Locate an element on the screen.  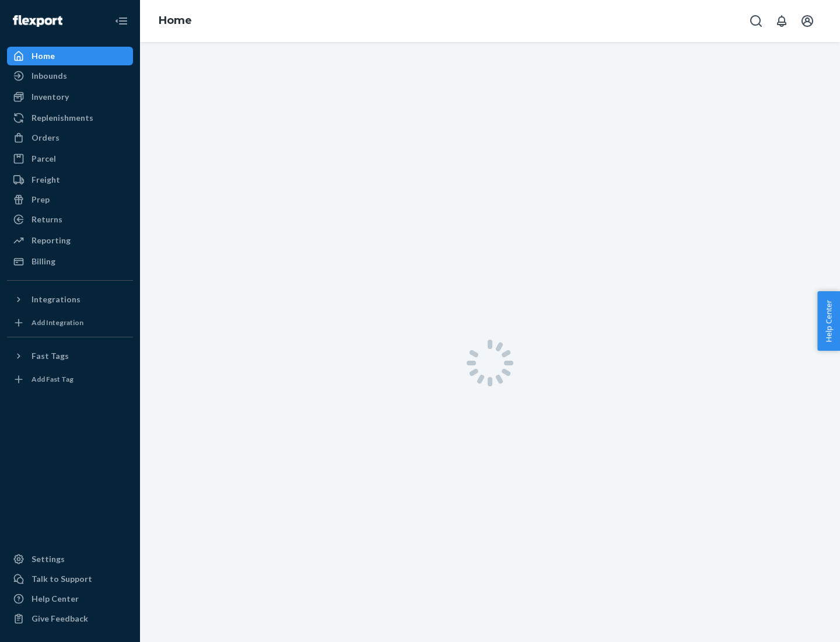
div: Orders is located at coordinates (46, 137).